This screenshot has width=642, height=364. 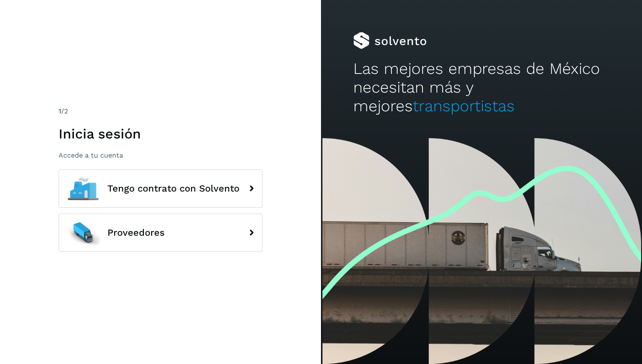 What do you see at coordinates (481, 88) in the screenshot?
I see `h2: Las mejores empresas de México necesitan más y mejores` at bounding box center [481, 88].